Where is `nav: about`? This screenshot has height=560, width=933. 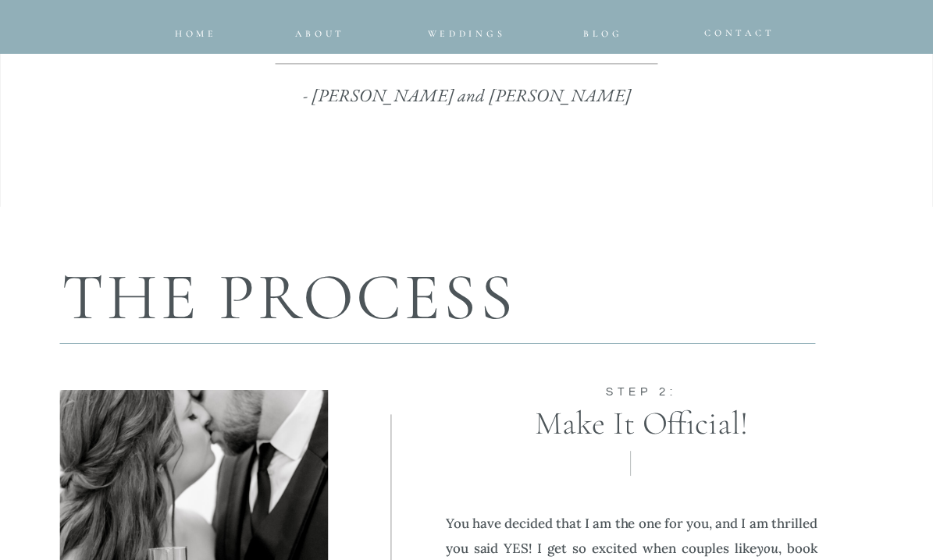
nav: about is located at coordinates (317, 30).